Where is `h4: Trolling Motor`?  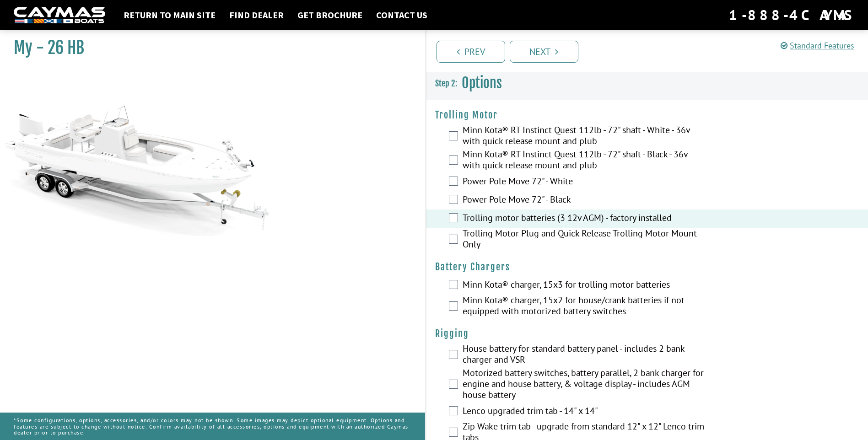
h4: Trolling Motor is located at coordinates (647, 115).